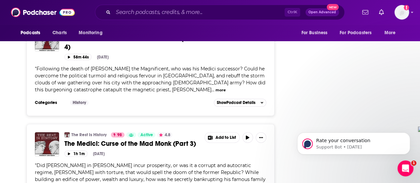  Describe the element at coordinates (240, 102) in the screenshot. I see `button: ShowPodcast Details` at that location.